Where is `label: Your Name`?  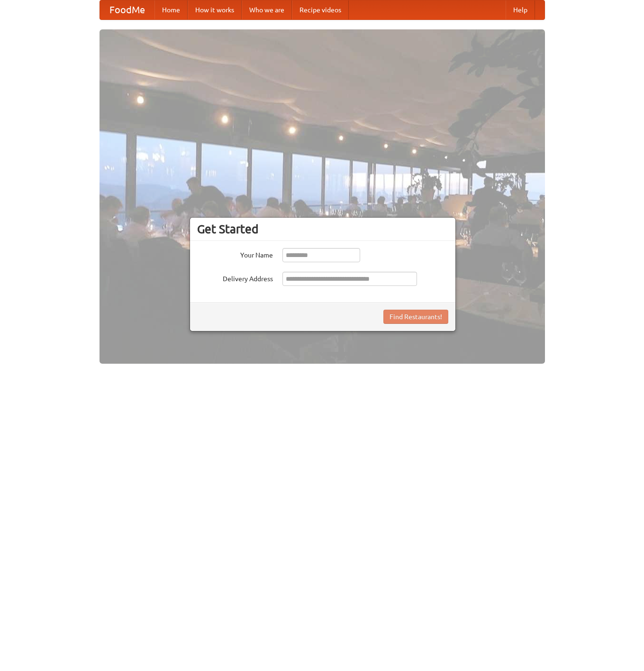 label: Your Name is located at coordinates (235, 253).